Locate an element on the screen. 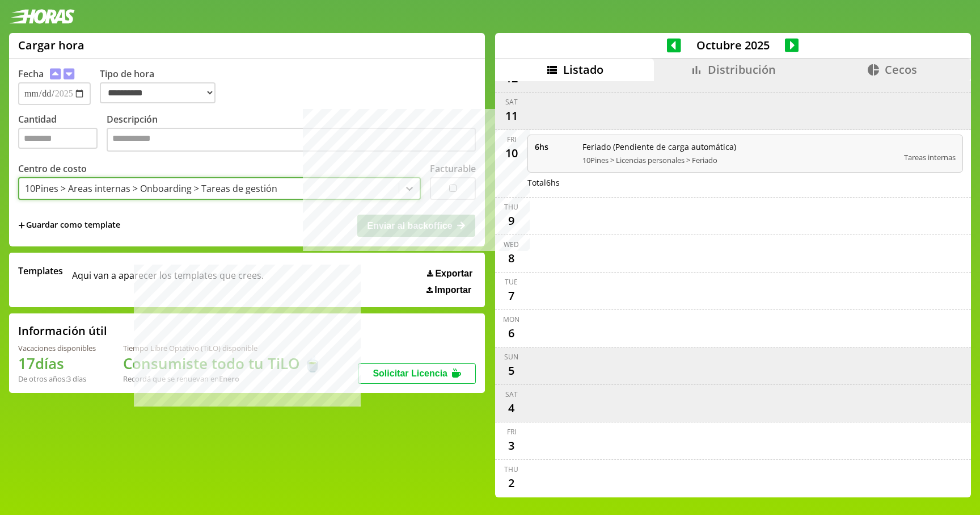 The height and width of the screenshot is (515, 980). select: Tipo de hora is located at coordinates (158, 93).